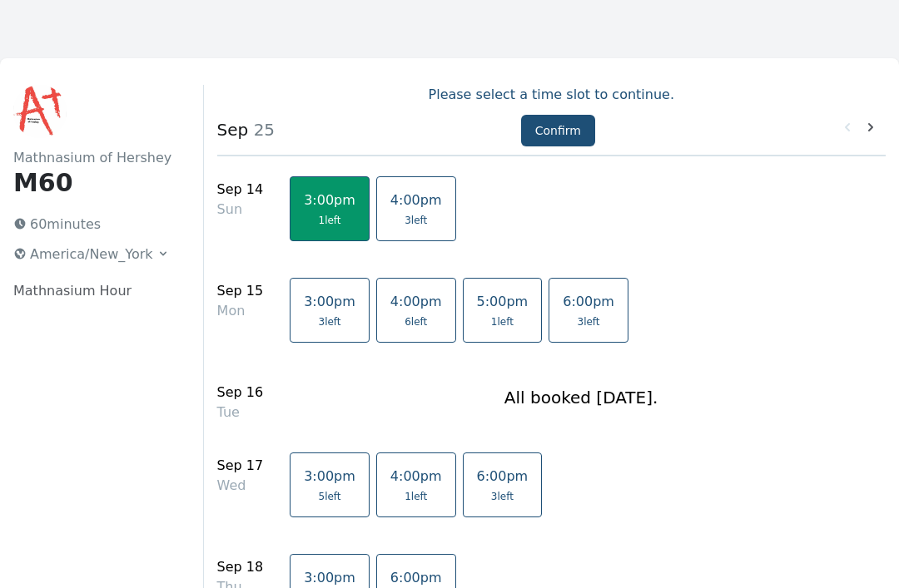 This screenshot has height=588, width=899. What do you see at coordinates (91, 224) in the screenshot?
I see `p: 60 minutes` at bounding box center [91, 224].